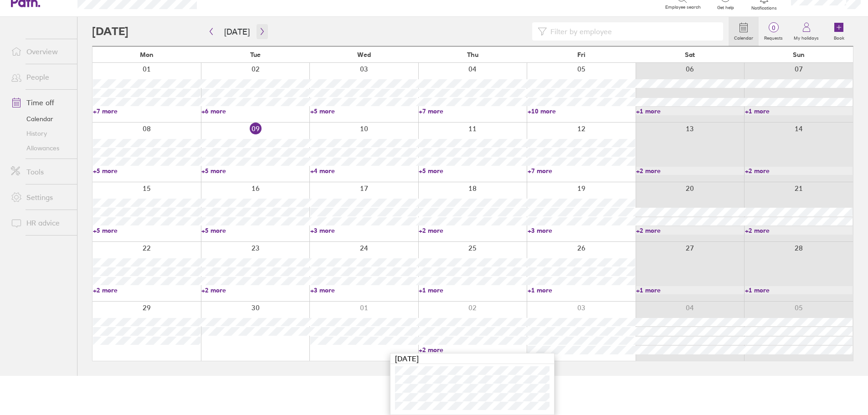 The height and width of the screenshot is (415, 868). I want to click on a: Book, so click(839, 32).